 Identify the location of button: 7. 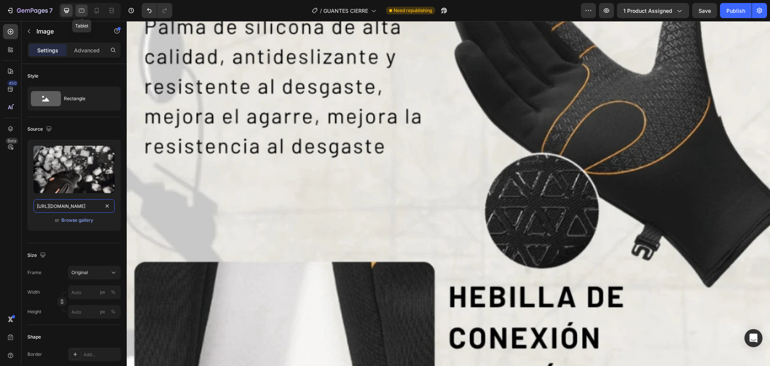
(29, 11).